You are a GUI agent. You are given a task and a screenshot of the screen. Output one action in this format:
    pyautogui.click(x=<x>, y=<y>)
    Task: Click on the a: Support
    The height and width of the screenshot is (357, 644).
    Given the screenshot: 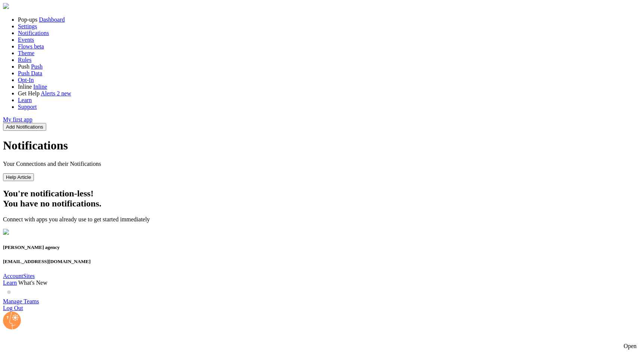 What is the action you would take?
    pyautogui.click(x=27, y=107)
    